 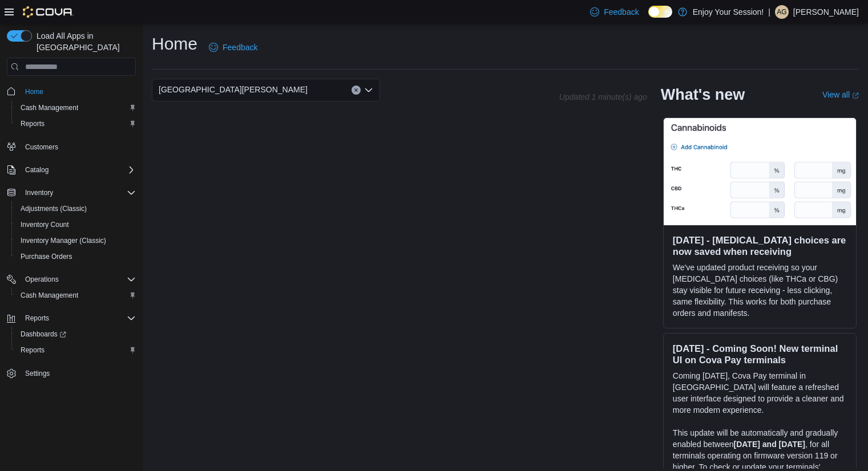 I want to click on a: Settings, so click(x=37, y=374).